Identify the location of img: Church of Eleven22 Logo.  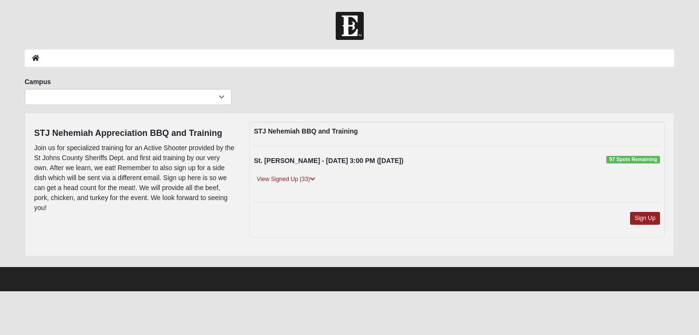
(349, 26).